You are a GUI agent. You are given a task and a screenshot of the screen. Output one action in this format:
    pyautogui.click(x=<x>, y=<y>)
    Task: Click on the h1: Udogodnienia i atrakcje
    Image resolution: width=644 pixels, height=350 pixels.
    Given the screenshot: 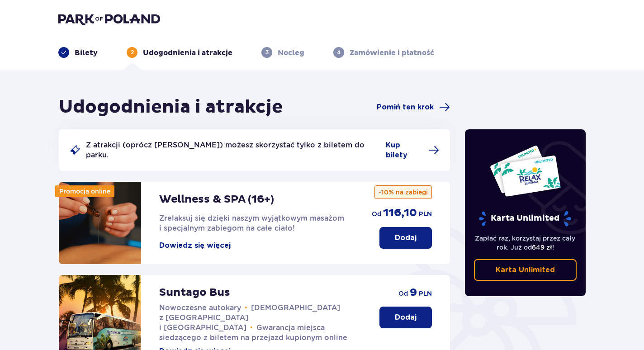 What is the action you would take?
    pyautogui.click(x=171, y=107)
    